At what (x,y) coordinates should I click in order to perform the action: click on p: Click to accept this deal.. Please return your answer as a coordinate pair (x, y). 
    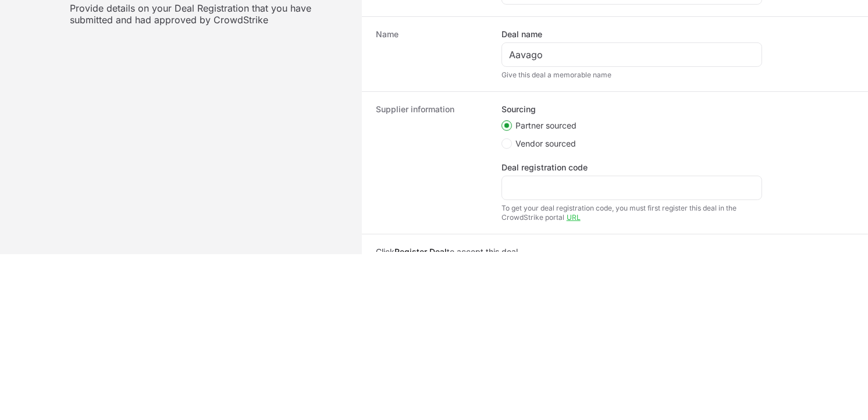
    Looking at the image, I should click on (614, 252).